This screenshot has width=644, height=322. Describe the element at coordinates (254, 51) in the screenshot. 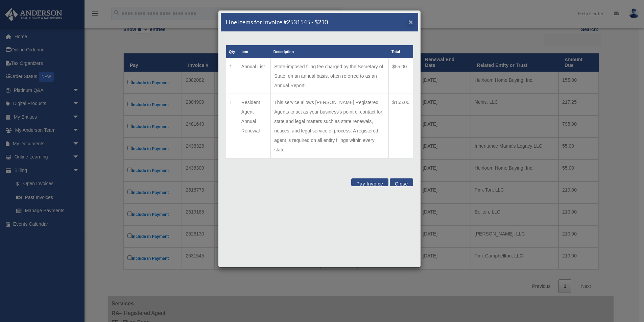

I see `th: Item` at that location.